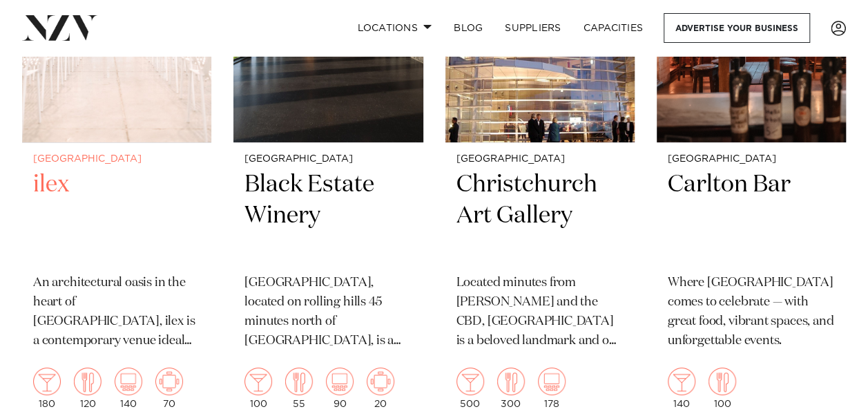 This screenshot has width=868, height=416. Describe the element at coordinates (752, 216) in the screenshot. I see `h2: Carlton Bar` at that location.